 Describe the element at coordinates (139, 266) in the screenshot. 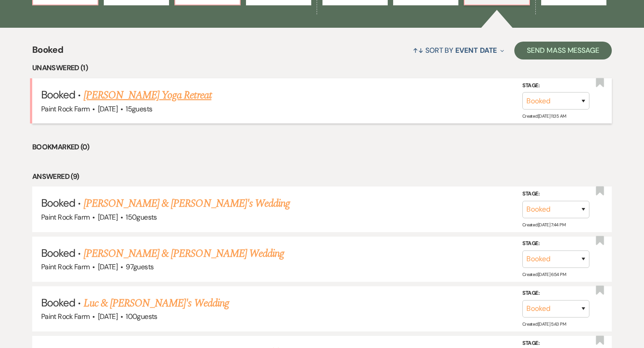

I see `span: 97 guests` at that location.